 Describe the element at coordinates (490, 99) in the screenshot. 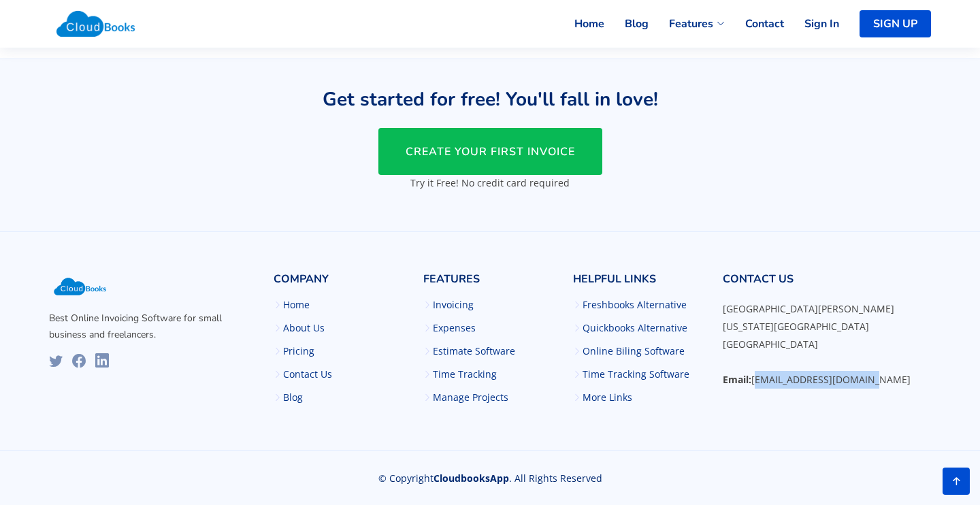

I see `h3: Get started for free! You'll fall in love!` at that location.